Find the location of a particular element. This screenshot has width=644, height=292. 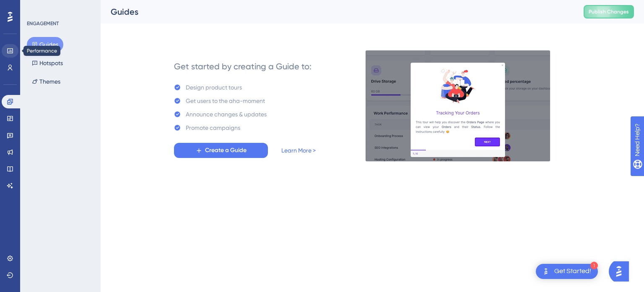

button: Themes is located at coordinates (46, 81).